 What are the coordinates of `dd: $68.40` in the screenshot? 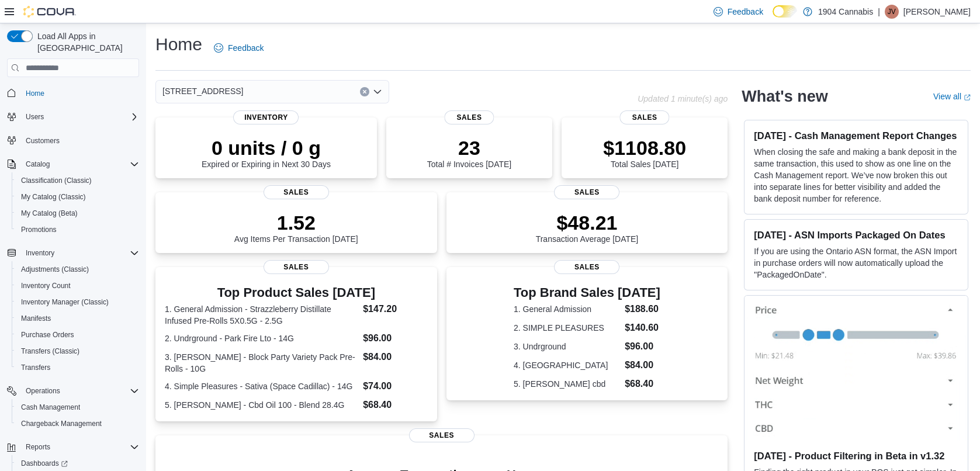 It's located at (643, 384).